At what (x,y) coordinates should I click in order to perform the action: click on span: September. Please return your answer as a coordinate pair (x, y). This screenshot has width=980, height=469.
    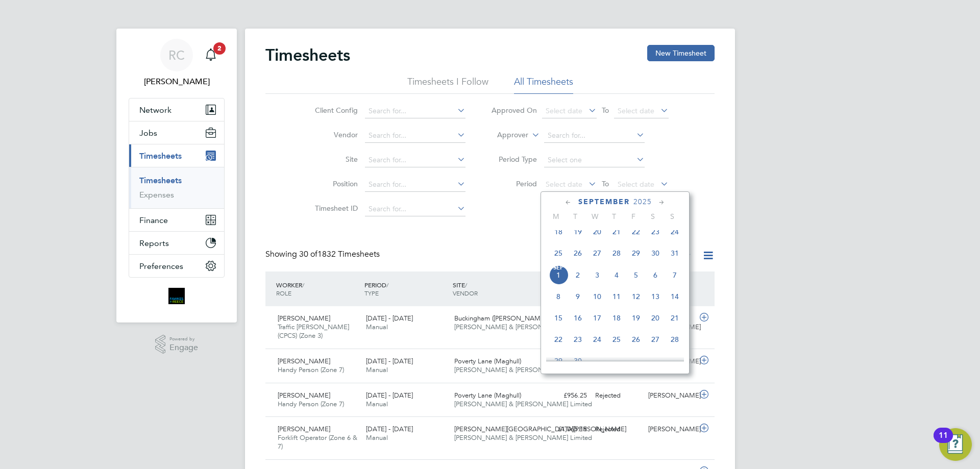
    Looking at the image, I should click on (604, 202).